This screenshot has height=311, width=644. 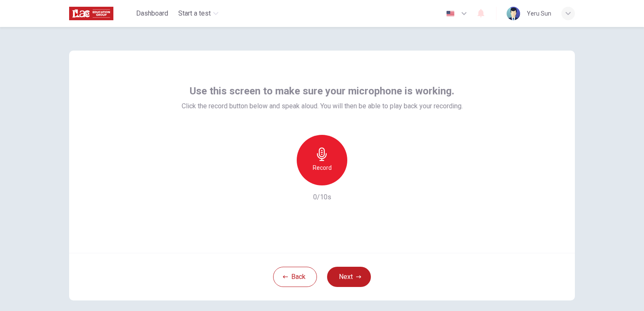 What do you see at coordinates (194, 13) in the screenshot?
I see `span: Start a test` at bounding box center [194, 13].